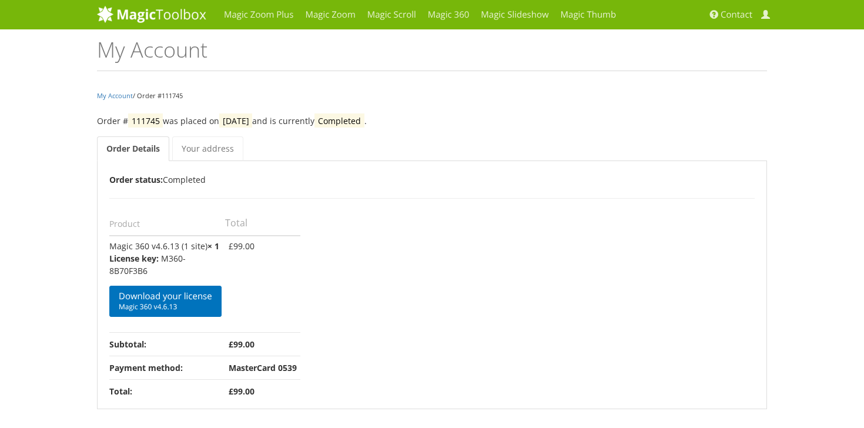 Image resolution: width=864 pixels, height=428 pixels. Describe the element at coordinates (263, 223) in the screenshot. I see `th: Total` at that location.